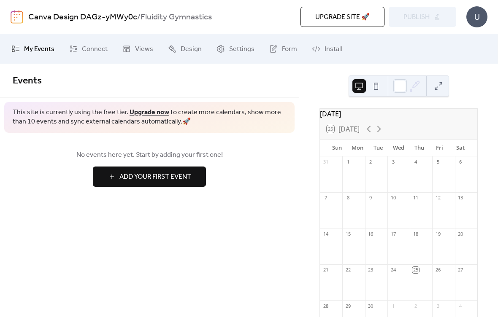 The width and height of the screenshot is (498, 317). I want to click on a: Form, so click(283, 49).